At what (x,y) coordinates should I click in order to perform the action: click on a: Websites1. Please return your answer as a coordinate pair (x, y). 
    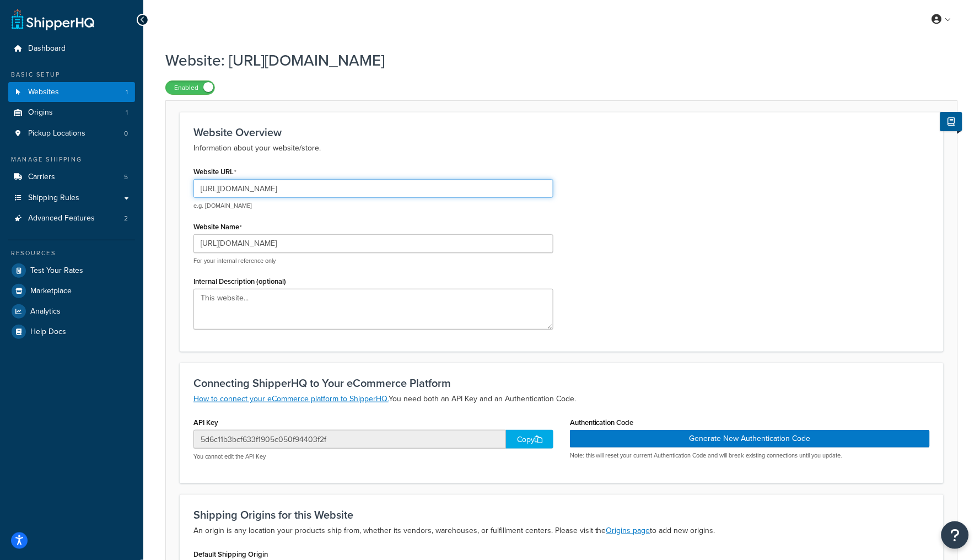
    Looking at the image, I should click on (72, 92).